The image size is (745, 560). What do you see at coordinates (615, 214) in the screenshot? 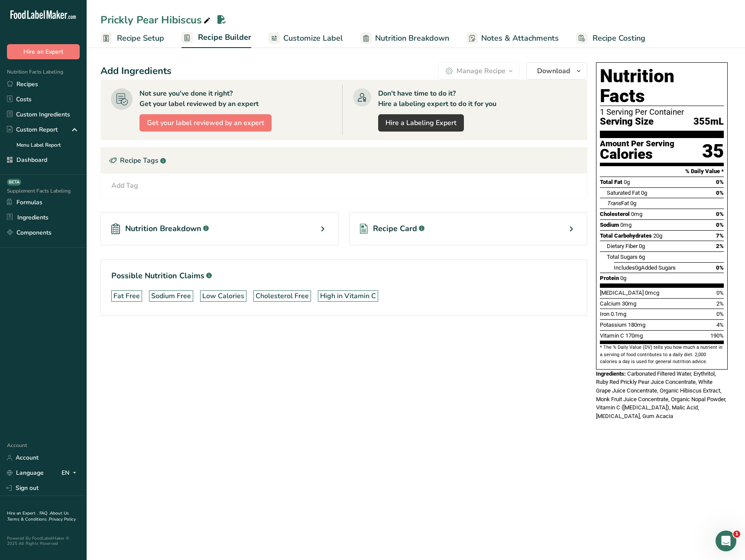
I see `span: Cholesterol` at bounding box center [615, 214].